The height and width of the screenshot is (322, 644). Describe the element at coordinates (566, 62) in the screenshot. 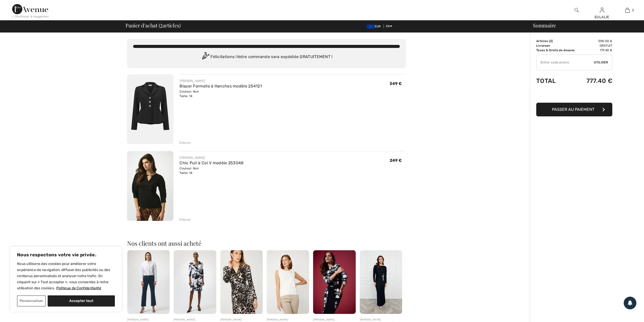

I see `input: Code promo` at that location.